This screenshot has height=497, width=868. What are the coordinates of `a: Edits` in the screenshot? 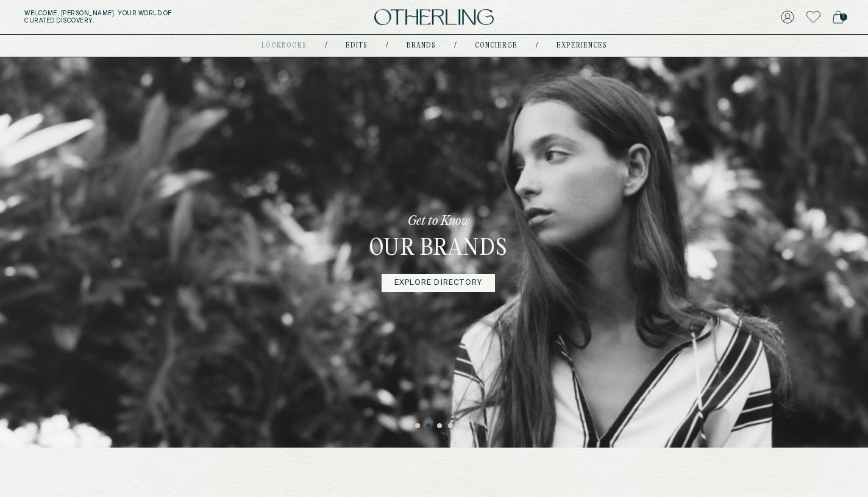 It's located at (356, 46).